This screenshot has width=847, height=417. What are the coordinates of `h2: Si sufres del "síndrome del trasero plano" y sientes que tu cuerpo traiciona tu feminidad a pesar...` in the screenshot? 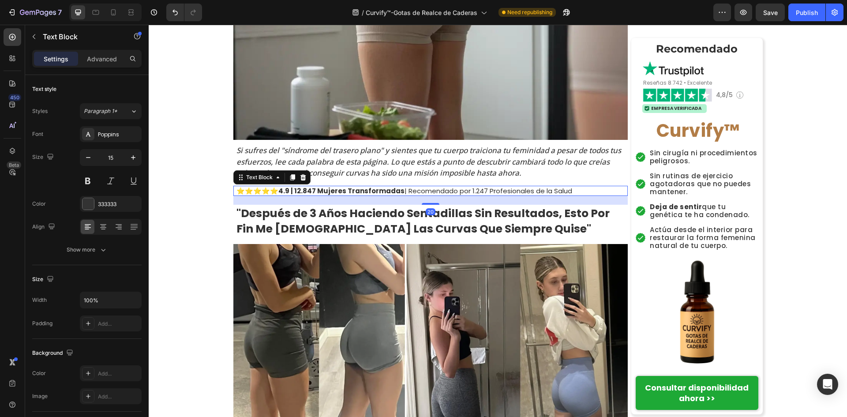 It's located at (283, 137).